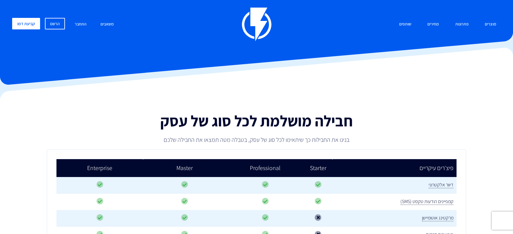 The width and height of the screenshot is (513, 234). What do you see at coordinates (185, 168) in the screenshot?
I see `td: Master` at bounding box center [185, 168].